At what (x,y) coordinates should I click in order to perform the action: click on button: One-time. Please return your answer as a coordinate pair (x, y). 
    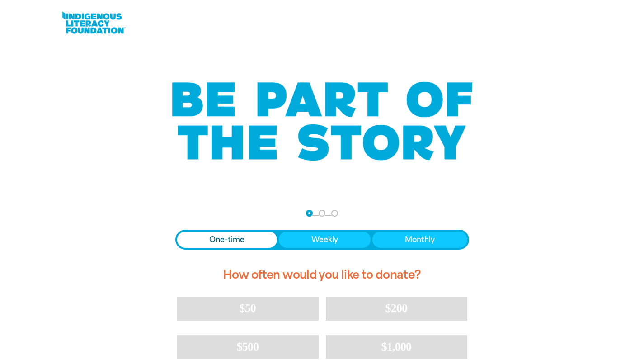
    Looking at the image, I should click on (227, 240).